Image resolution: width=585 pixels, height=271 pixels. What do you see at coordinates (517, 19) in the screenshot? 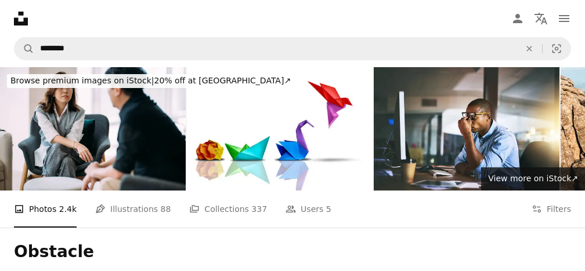
I see `a: Log in / Sign up` at bounding box center [517, 19].